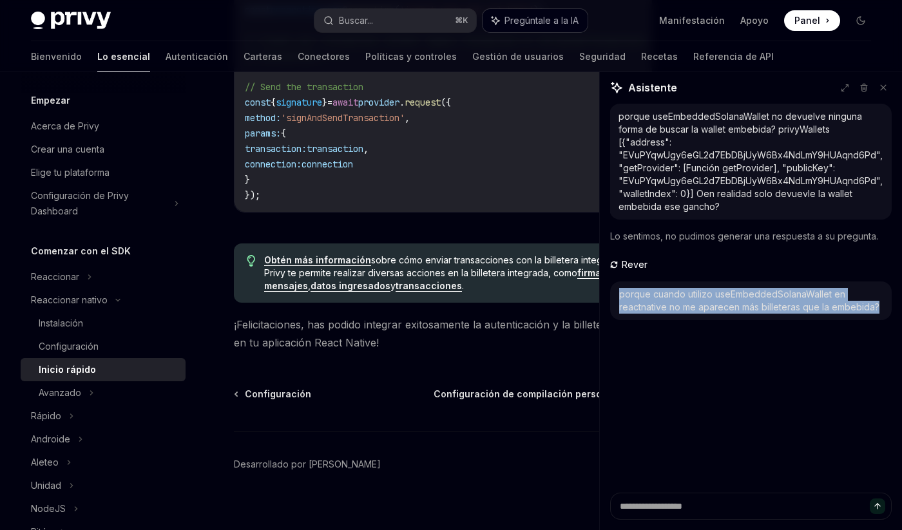 Image resolution: width=902 pixels, height=530 pixels. What do you see at coordinates (103, 370) in the screenshot?
I see `a: Inicio rápido` at bounding box center [103, 370].